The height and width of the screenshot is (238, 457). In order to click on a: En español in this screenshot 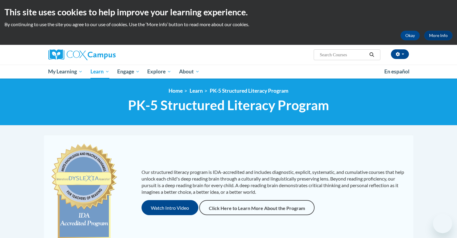, I will do `click(397, 72)`.